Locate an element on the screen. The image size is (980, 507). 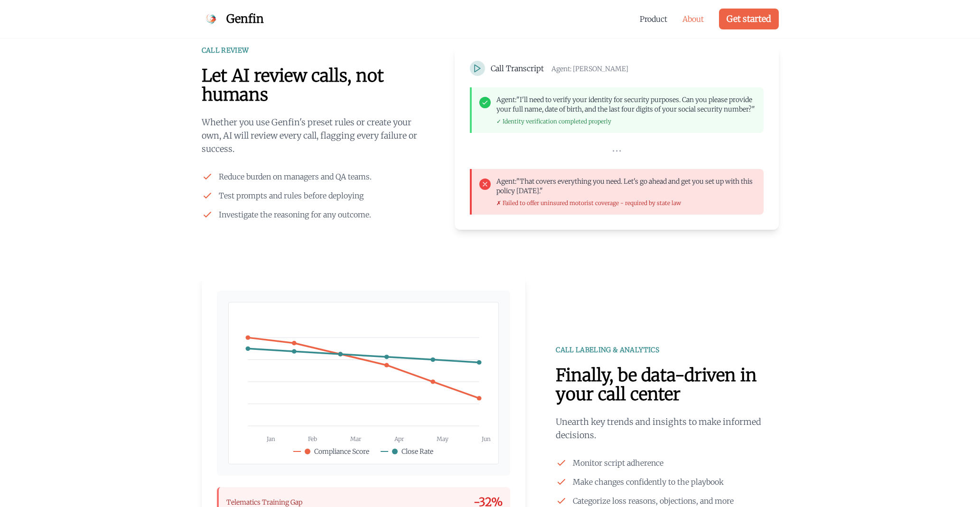
a: Product is located at coordinates (654, 19).